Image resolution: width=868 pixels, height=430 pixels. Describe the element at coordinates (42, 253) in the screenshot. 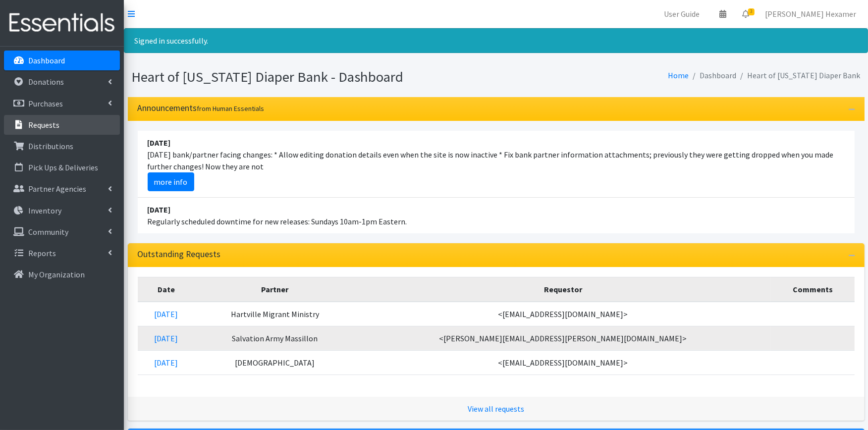

I see `p: Reports` at that location.